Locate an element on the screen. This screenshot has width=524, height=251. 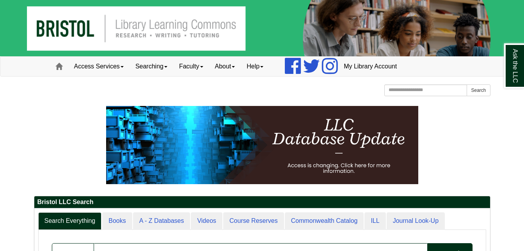
a: Journal Look-Up is located at coordinates (416, 221).